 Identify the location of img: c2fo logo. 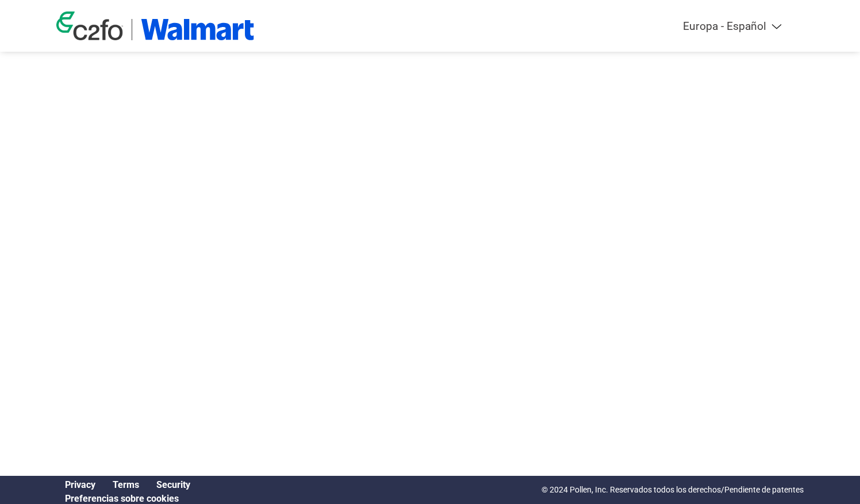
(89, 26).